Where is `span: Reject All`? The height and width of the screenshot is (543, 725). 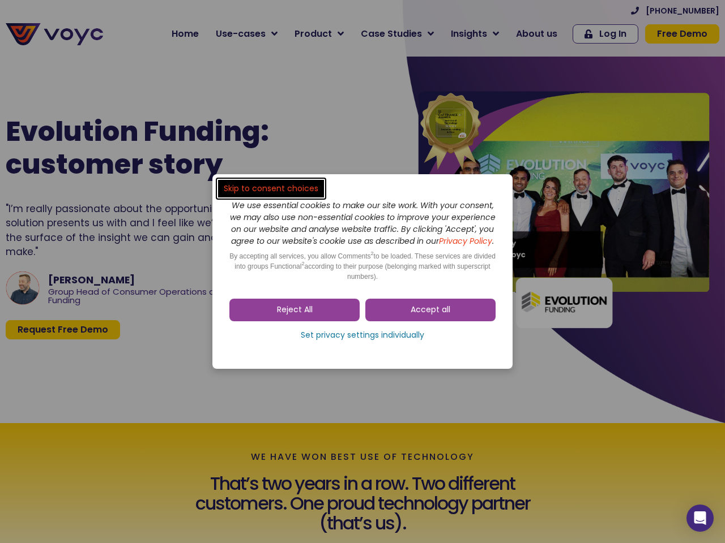
span: Reject All is located at coordinates (294, 310).